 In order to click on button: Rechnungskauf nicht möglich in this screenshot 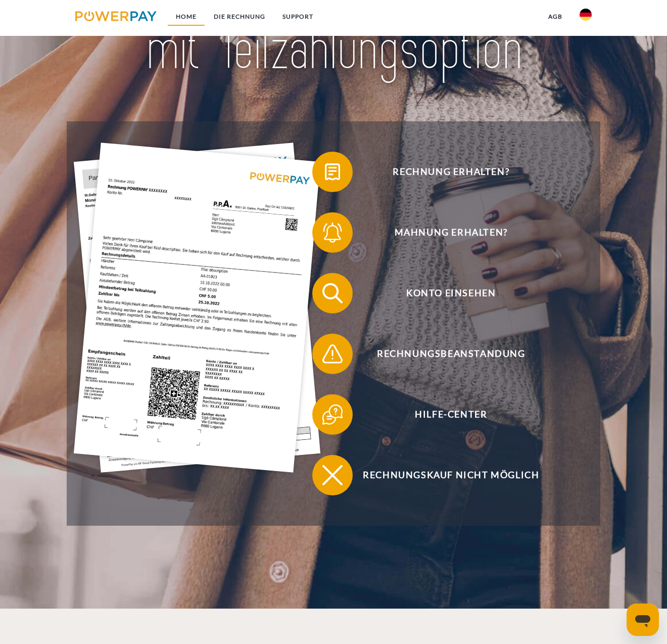, I will do `click(443, 475)`.